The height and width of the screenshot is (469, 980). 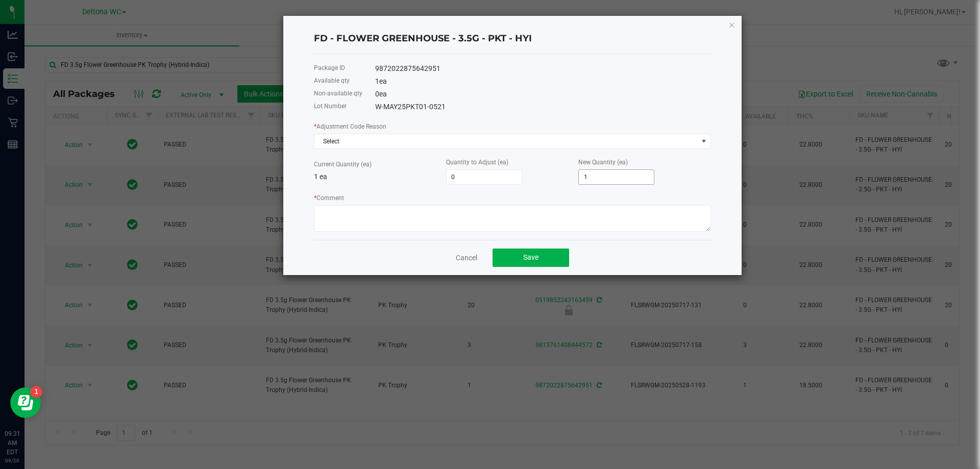 I want to click on div: W-MAY25PKT01-0521, so click(x=543, y=107).